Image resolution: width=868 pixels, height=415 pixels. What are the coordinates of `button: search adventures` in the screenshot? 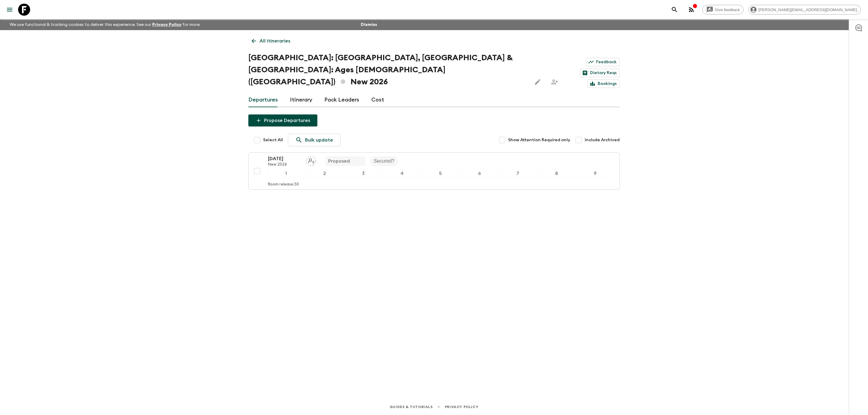 It's located at (674, 10).